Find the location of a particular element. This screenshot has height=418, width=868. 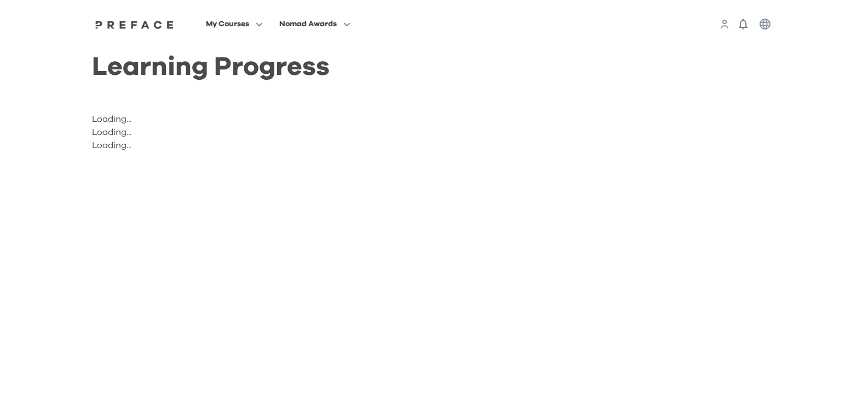

span: Nomad Awards is located at coordinates (308, 25).